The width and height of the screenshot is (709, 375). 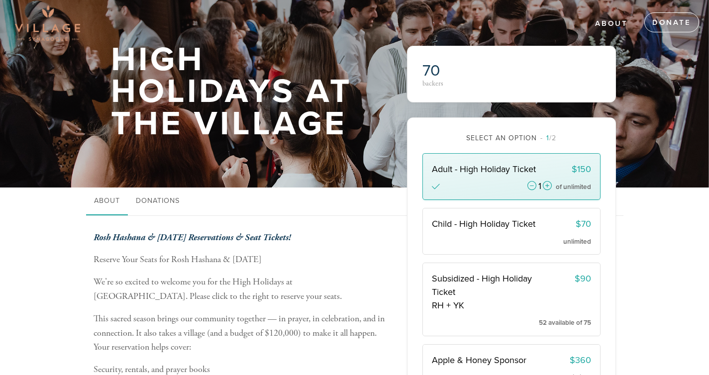 I want to click on span: of, so click(x=559, y=187).